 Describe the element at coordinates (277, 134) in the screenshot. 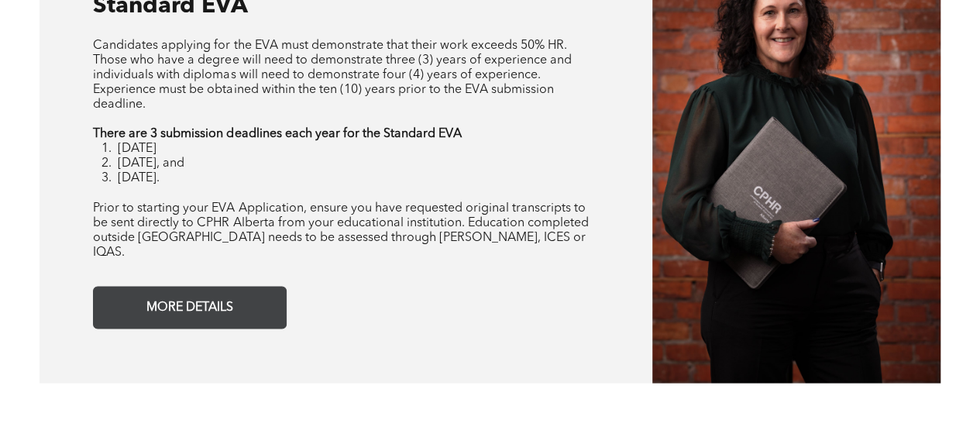

I see `strong: There are 3 submission deadlines each year for the Standard EVA` at that location.